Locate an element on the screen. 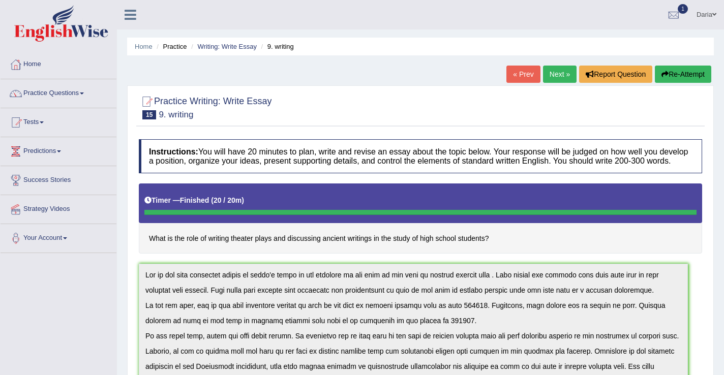 The height and width of the screenshot is (375, 724). a: Your Account is located at coordinates (58, 237).